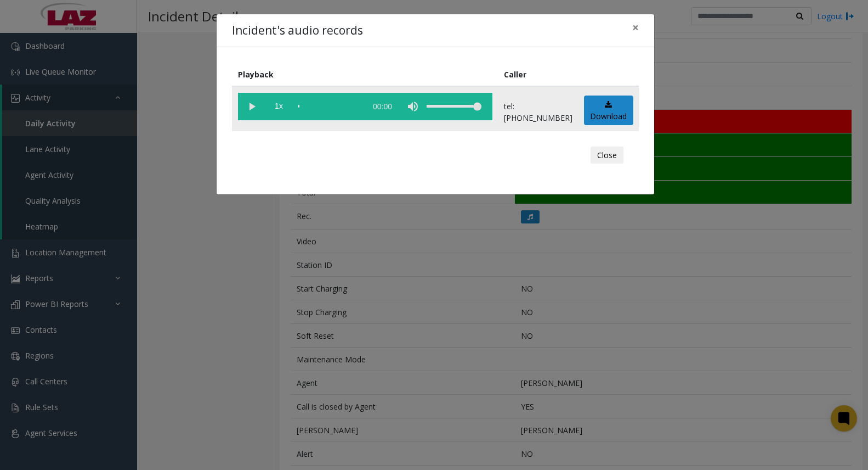  I want to click on div: scrub bar, so click(330, 106).